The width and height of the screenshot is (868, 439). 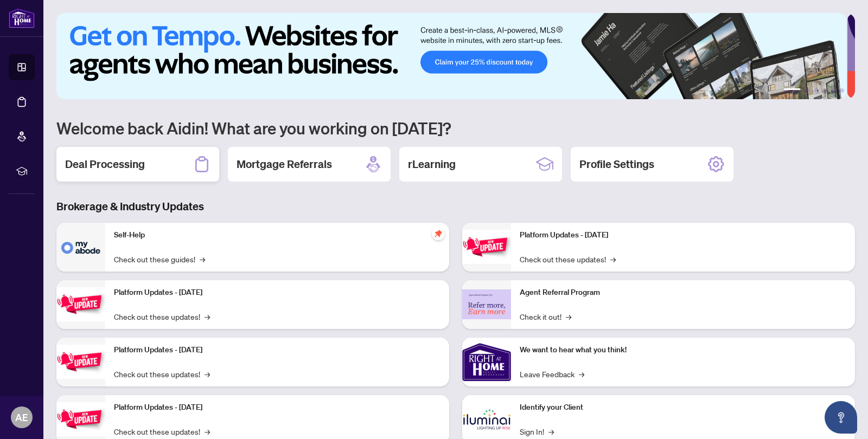 What do you see at coordinates (277, 236) in the screenshot?
I see `p: Self-Help` at bounding box center [277, 236].